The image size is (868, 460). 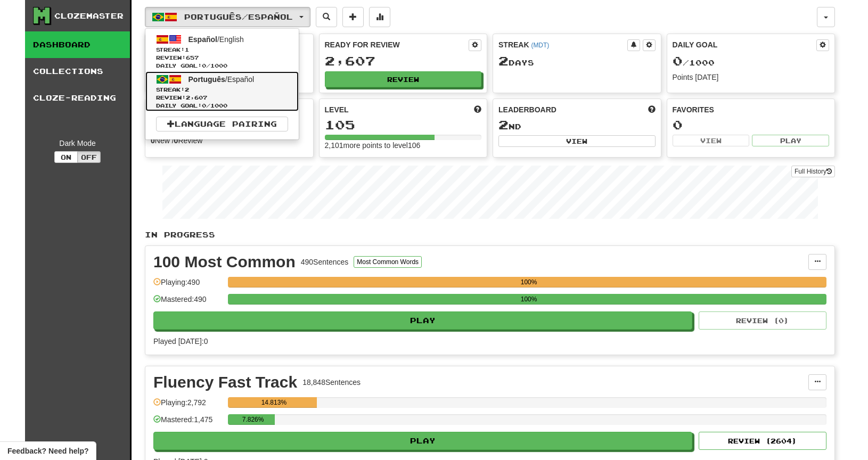 I want to click on span: / English, so click(x=217, y=39).